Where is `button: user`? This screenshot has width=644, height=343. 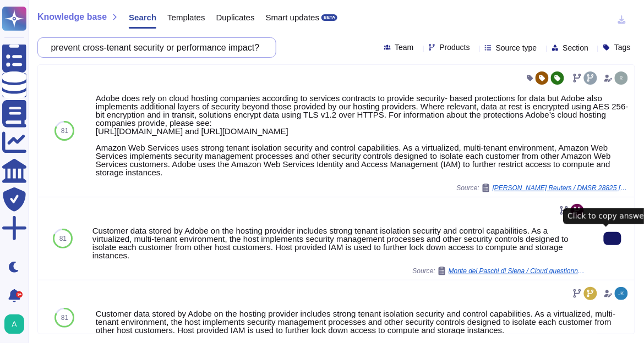 button: user is located at coordinates (17, 324).